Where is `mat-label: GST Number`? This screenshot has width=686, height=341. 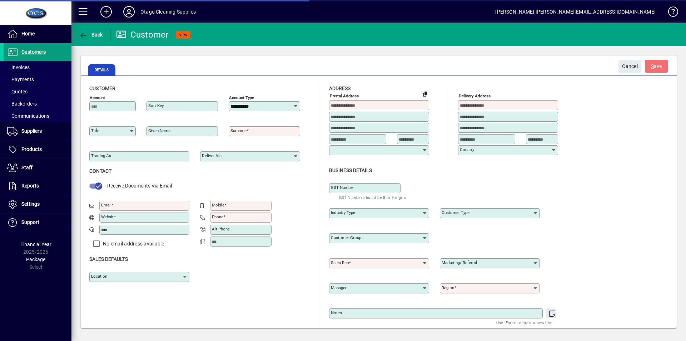 mat-label: GST Number is located at coordinates (342, 187).